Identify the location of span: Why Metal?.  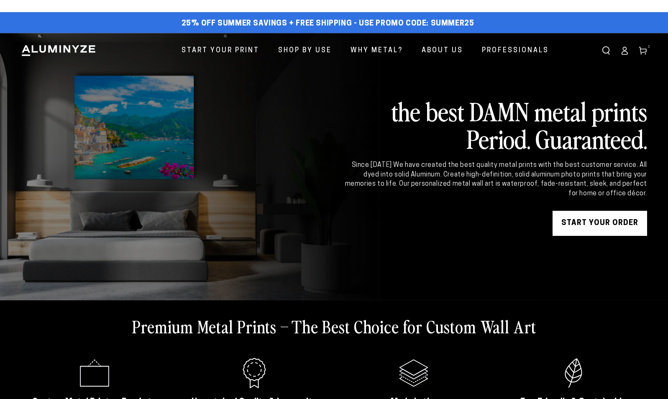
(376, 51).